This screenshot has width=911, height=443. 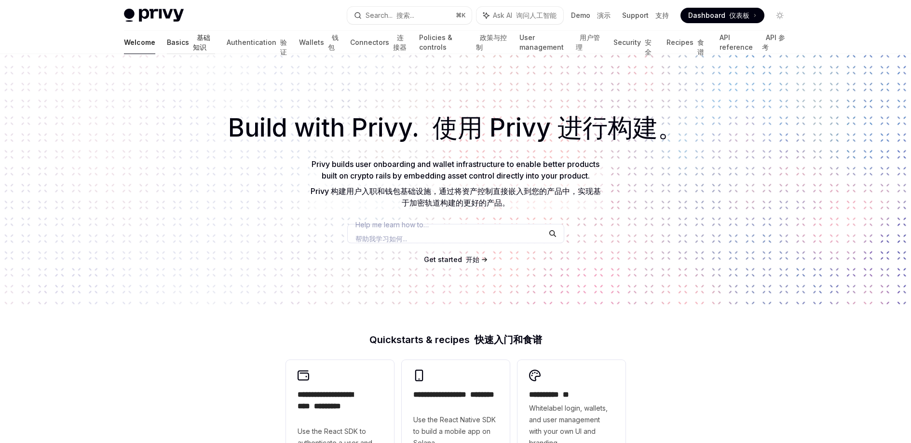 What do you see at coordinates (525, 15) in the screenshot?
I see `span: Ask AI` at bounding box center [525, 15].